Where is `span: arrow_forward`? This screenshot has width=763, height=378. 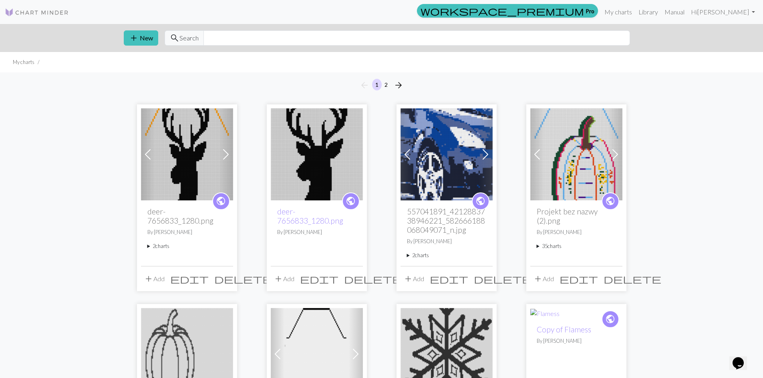
span: arrow_forward is located at coordinates (398, 85).